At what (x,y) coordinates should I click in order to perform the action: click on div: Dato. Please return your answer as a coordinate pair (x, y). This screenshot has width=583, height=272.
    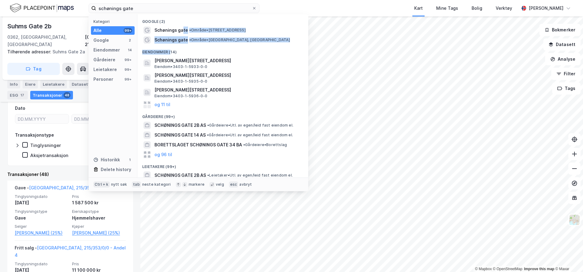
    Looking at the image, I should click on (20, 108).